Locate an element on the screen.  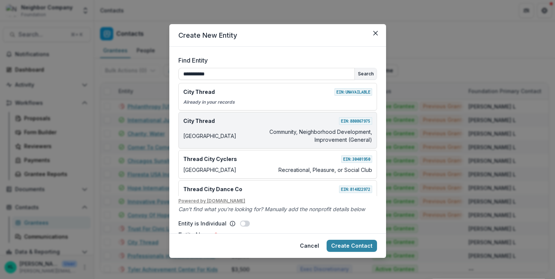
label: Find Entity is located at coordinates (276, 60).